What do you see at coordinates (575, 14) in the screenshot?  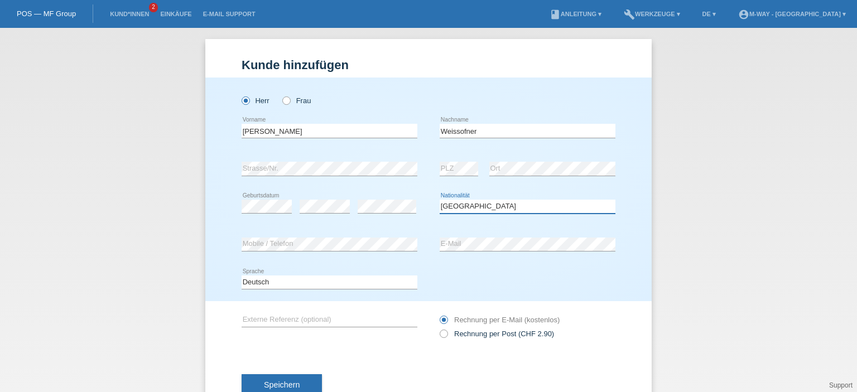 I see `a: bookAnleitung ▾` at bounding box center [575, 14].